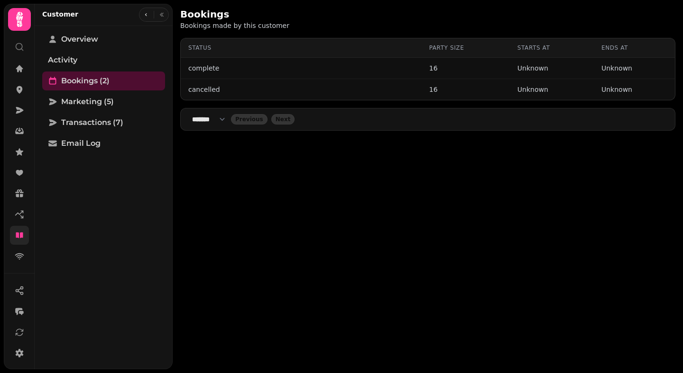  What do you see at coordinates (103, 60) in the screenshot?
I see `a: Activity` at bounding box center [103, 60].